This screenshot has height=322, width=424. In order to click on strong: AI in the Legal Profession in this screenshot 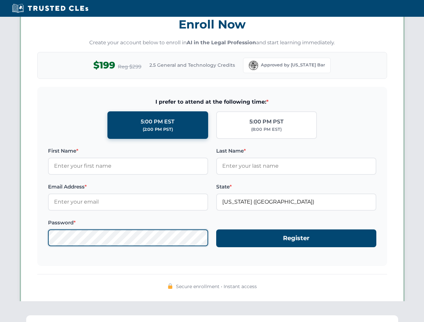, I will do `click(221, 42)`.